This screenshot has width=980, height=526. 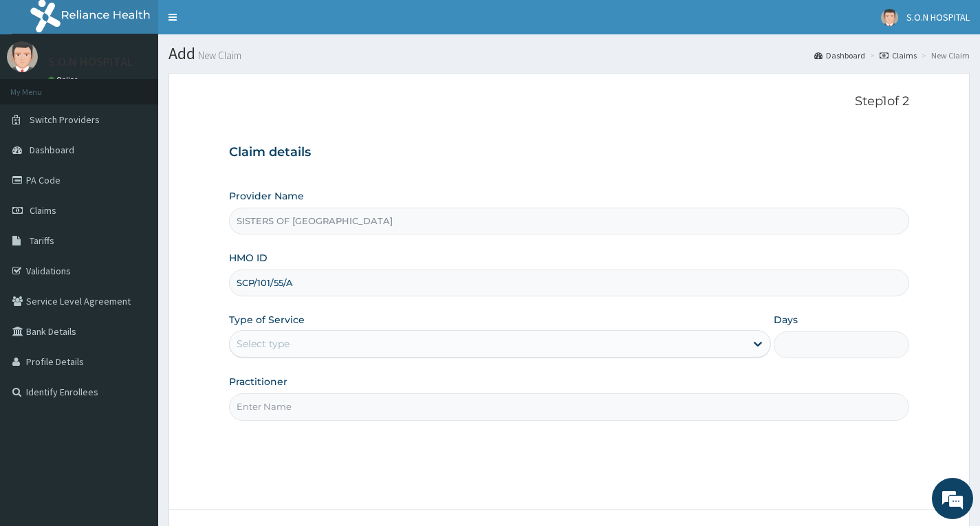 I want to click on input: Enter HMO ID, so click(x=569, y=282).